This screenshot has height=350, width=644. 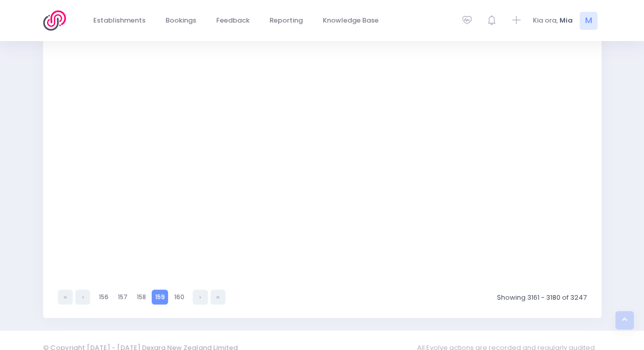 I want to click on img: Logo, so click(x=58, y=21).